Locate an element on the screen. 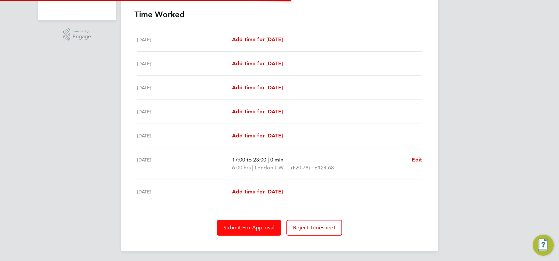 The height and width of the screenshot is (261, 559). span: (£20.78) = is located at coordinates (303, 167).